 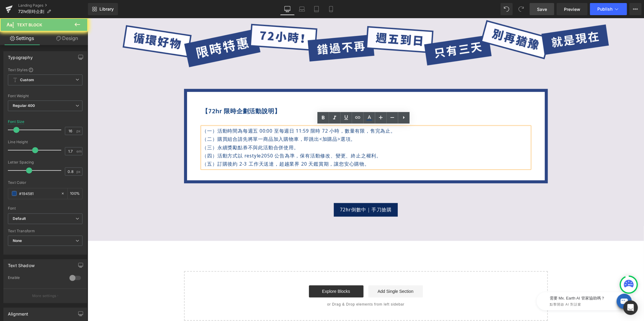 What do you see at coordinates (21, 264) in the screenshot?
I see `div: Text Shadow` at bounding box center [21, 264].